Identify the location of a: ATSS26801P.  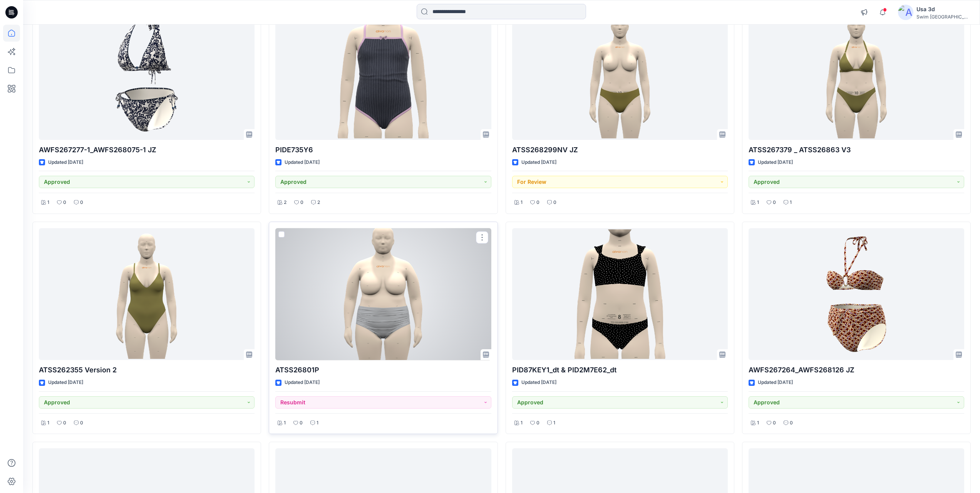
(383, 294).